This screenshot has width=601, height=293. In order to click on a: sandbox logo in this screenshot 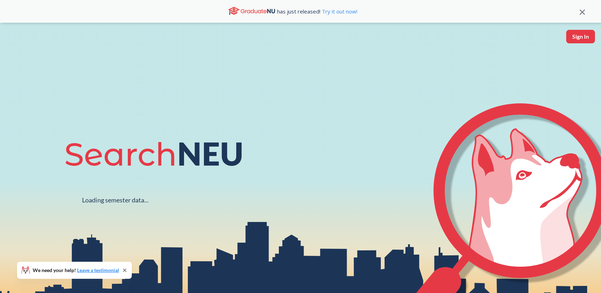, I will do `click(15, 42)`.